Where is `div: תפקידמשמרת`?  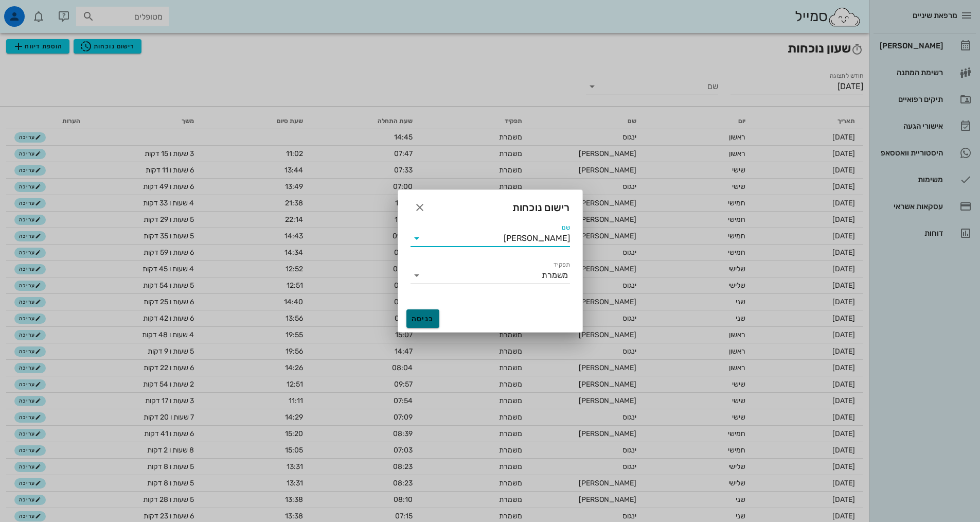
div: תפקידמשמרת is located at coordinates (490, 276).